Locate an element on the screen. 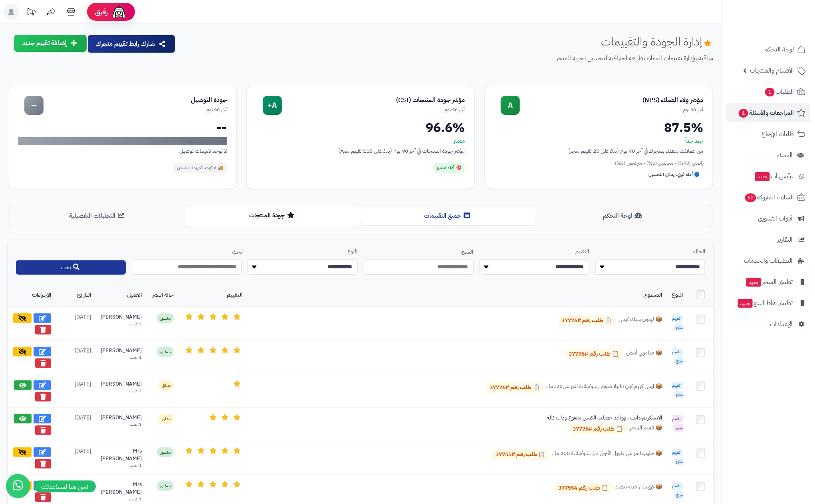 This screenshot has width=815, height=504. span: طلبات الإرجاع is located at coordinates (777, 134).